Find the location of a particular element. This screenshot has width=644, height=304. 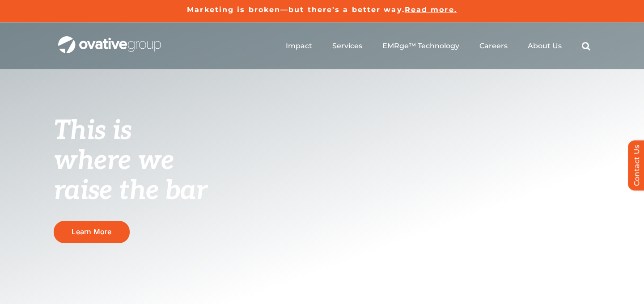

a: Impact is located at coordinates (298, 46).